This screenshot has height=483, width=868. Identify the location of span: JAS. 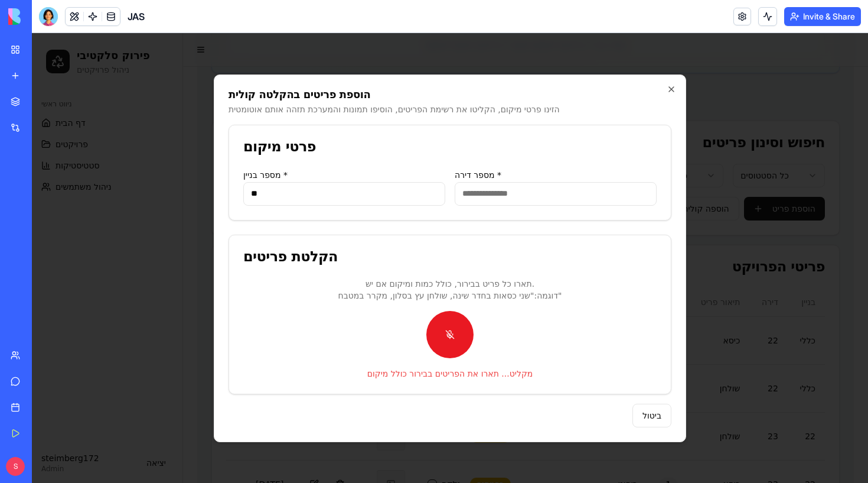
(136, 17).